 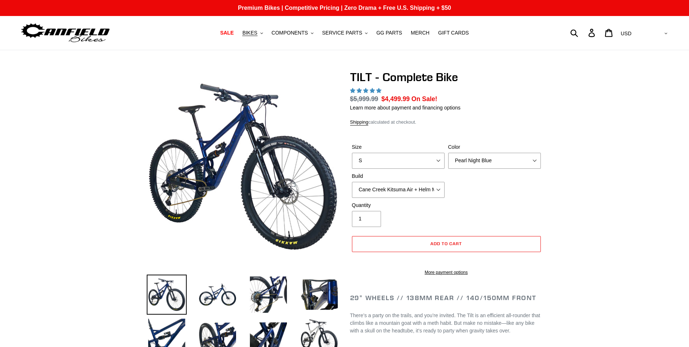 What do you see at coordinates (447, 77) in the screenshot?
I see `h1: TILT - Complete Bike` at bounding box center [447, 77].